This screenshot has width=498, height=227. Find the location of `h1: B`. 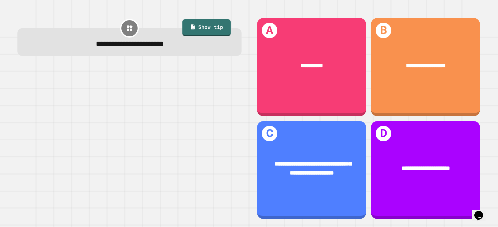

h1: B is located at coordinates (383, 30).